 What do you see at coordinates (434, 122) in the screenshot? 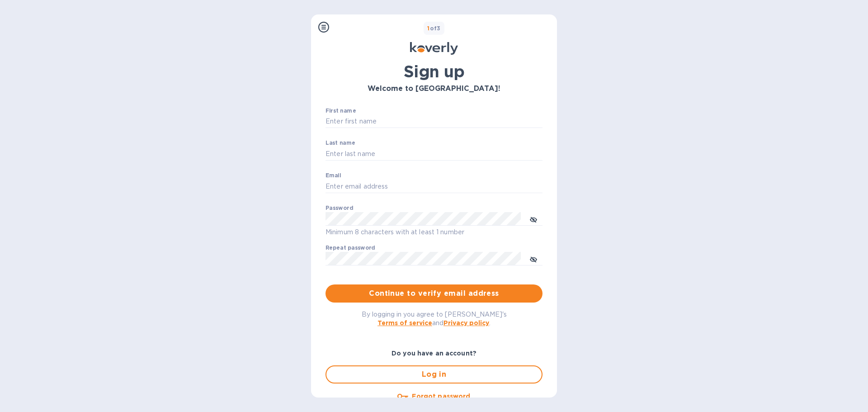
I see `input: Enter first name` at bounding box center [434, 122].